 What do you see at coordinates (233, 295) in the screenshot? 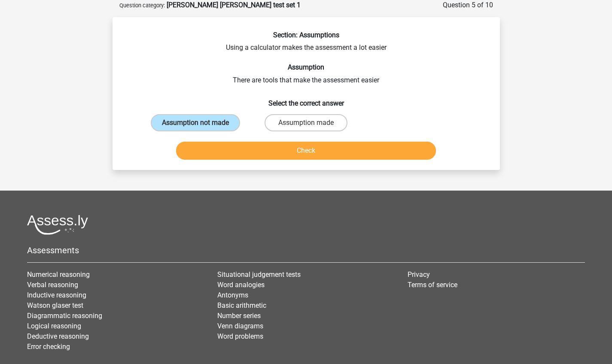
I see `a: Antonyms` at bounding box center [233, 295].